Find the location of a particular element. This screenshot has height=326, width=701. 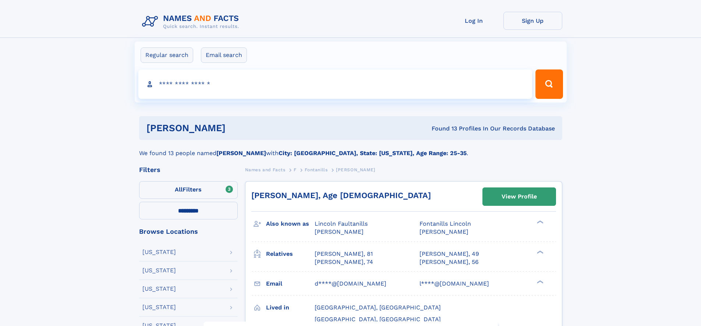

a: F is located at coordinates (295, 170).